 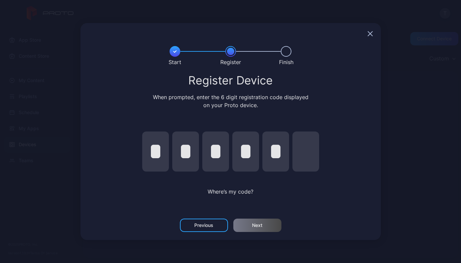 I want to click on div: Next, so click(x=257, y=225).